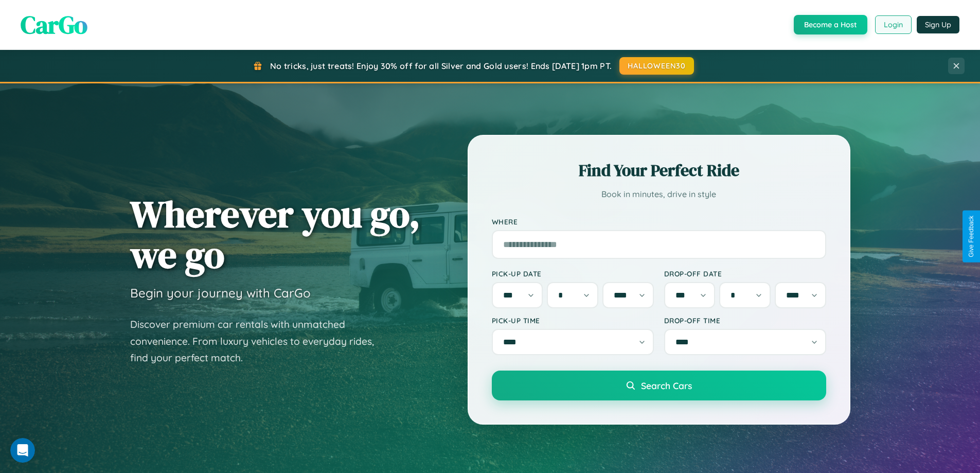  What do you see at coordinates (275, 234) in the screenshot?
I see `h1: Wherever you go, we go` at bounding box center [275, 234].